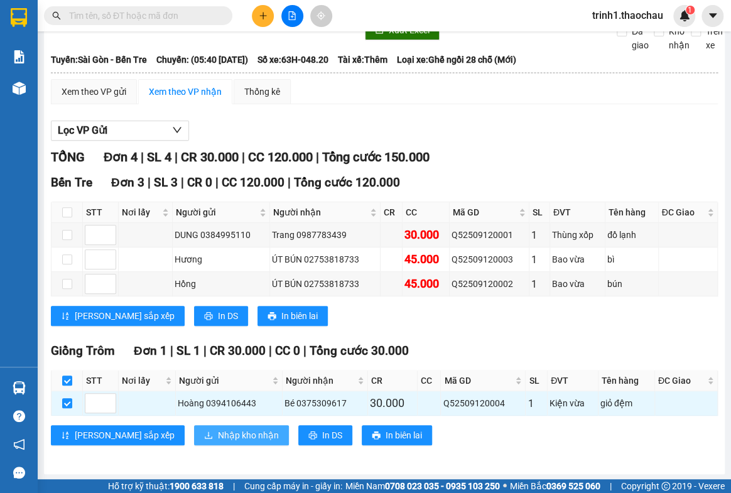 The width and height of the screenshot is (731, 493). What do you see at coordinates (627, 15) in the screenshot?
I see `span: trinh1.thaochau` at bounding box center [627, 15].